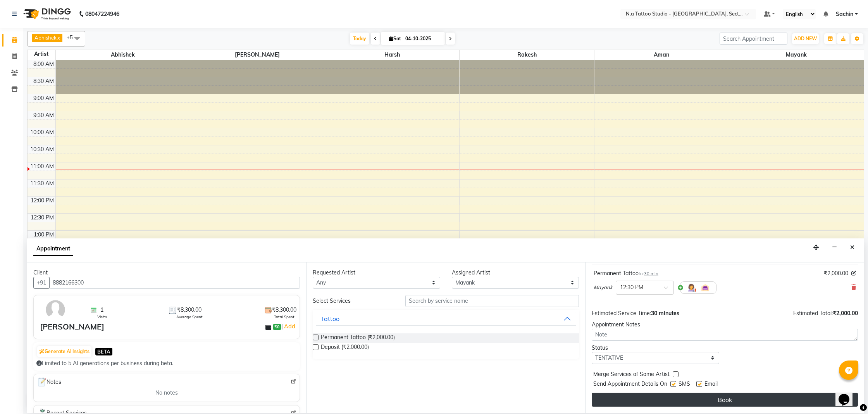 This screenshot has width=868, height=414. I want to click on span: ADD NEW, so click(806, 39).